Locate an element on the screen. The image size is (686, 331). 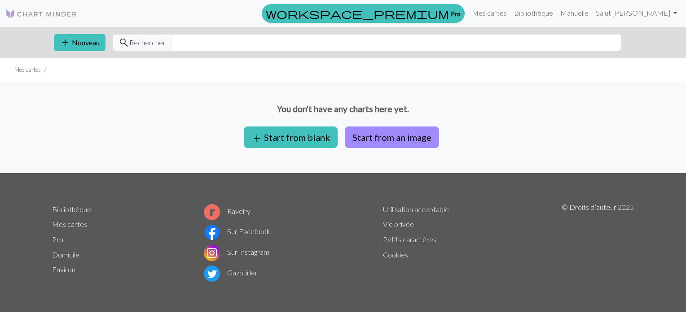
img: Logo de Facebook is located at coordinates (212, 233).